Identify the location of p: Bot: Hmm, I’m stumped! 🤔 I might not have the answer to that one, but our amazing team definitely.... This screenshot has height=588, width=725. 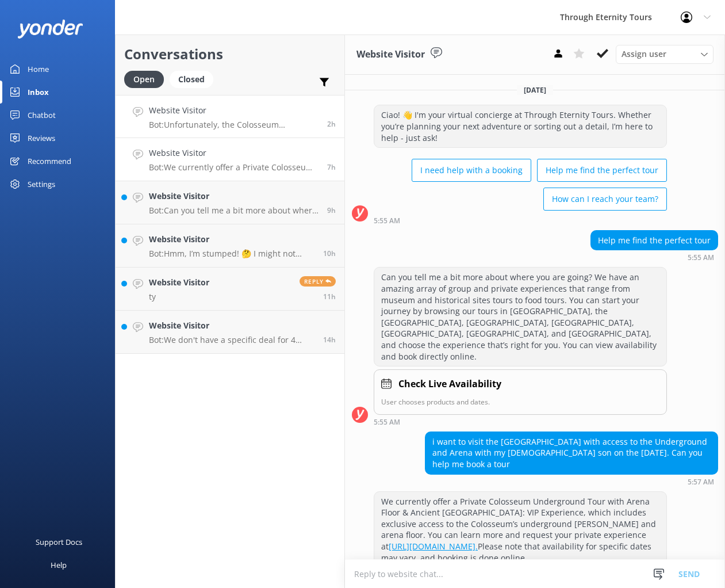
(232, 254).